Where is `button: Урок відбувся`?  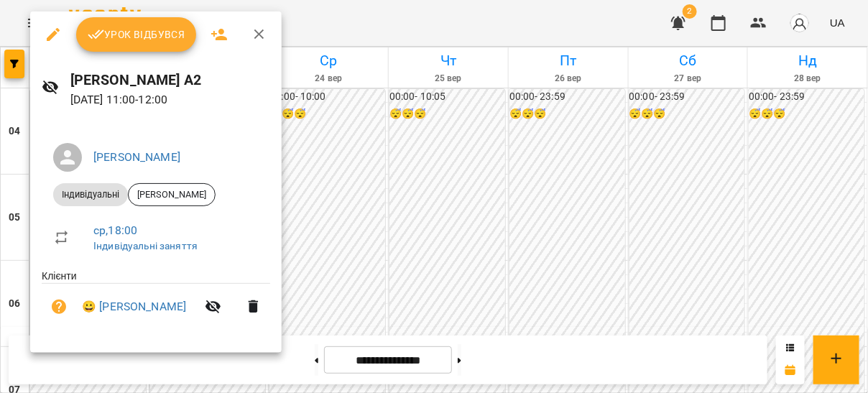 button: Урок відбувся is located at coordinates (136, 34).